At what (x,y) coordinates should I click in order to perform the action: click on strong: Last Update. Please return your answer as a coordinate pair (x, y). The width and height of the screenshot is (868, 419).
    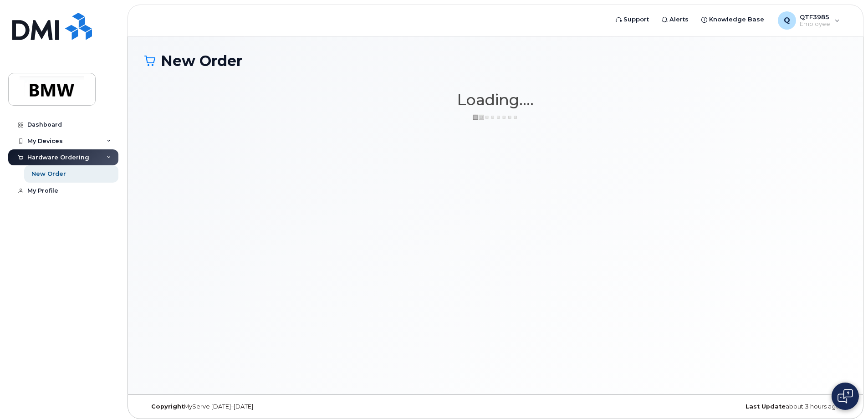
    Looking at the image, I should click on (766, 407).